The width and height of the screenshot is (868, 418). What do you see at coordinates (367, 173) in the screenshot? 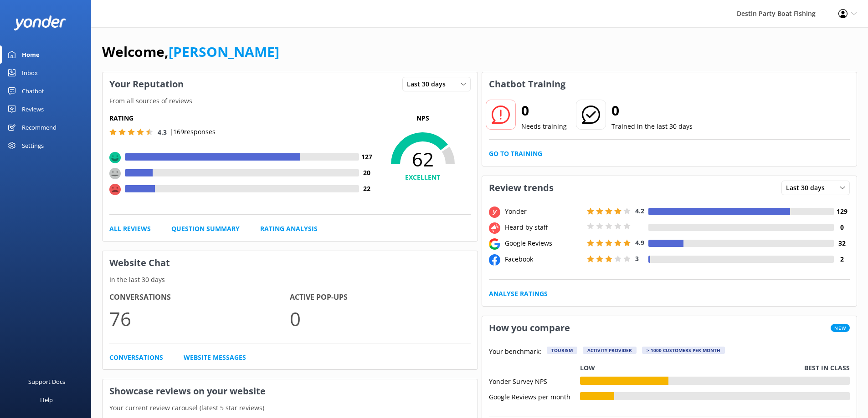
I see `h4: 20` at bounding box center [367, 173].